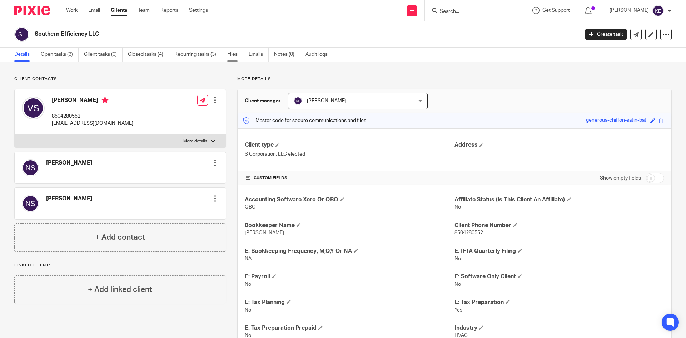 This screenshot has height=338, width=686. I want to click on h4: E: IFTA Quarterly Filing, so click(559, 251).